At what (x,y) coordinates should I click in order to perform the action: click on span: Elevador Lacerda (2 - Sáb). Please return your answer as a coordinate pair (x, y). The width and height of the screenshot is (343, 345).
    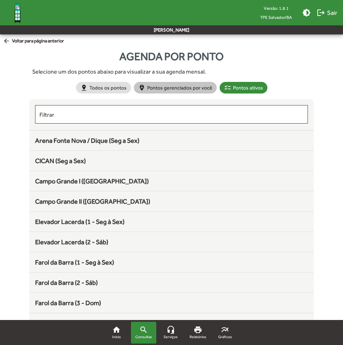
    Looking at the image, I should click on (72, 242).